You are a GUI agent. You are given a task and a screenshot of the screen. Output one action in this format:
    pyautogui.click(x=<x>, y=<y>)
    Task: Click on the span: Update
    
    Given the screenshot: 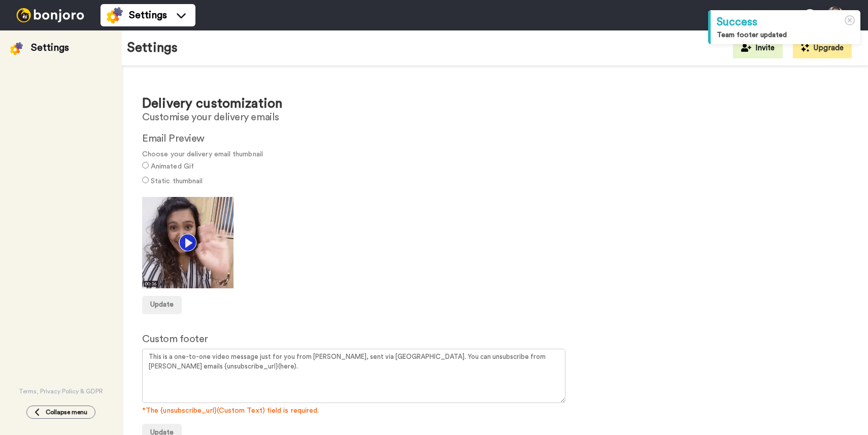 What is the action you would take?
    pyautogui.click(x=162, y=305)
    